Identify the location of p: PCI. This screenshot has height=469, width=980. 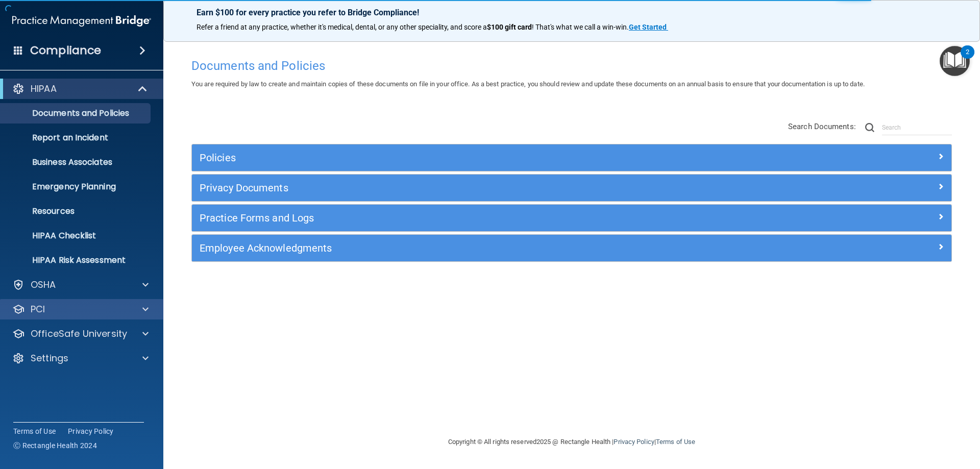
(38, 309).